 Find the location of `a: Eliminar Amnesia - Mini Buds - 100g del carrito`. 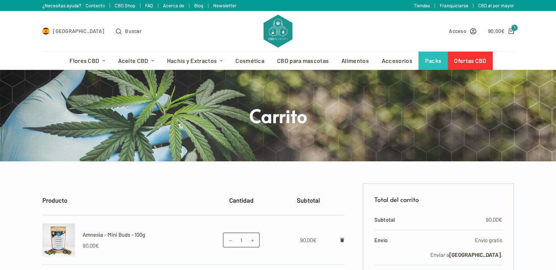

a: Eliminar Amnesia - Mini Buds - 100g del carrito is located at coordinates (342, 240).